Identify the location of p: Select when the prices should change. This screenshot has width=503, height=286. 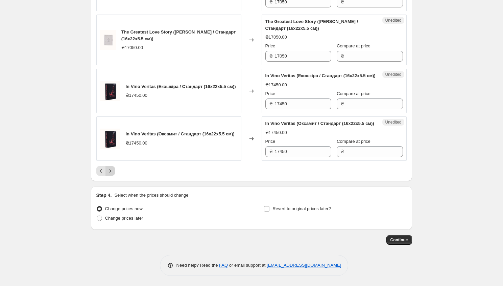
(151, 195).